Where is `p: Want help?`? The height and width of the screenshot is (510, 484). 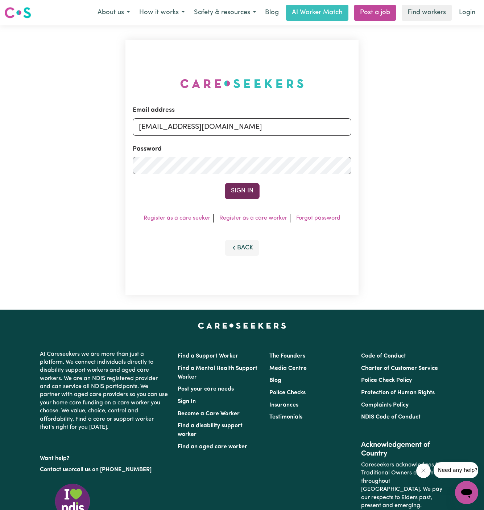 p: Want help? is located at coordinates (104, 457).